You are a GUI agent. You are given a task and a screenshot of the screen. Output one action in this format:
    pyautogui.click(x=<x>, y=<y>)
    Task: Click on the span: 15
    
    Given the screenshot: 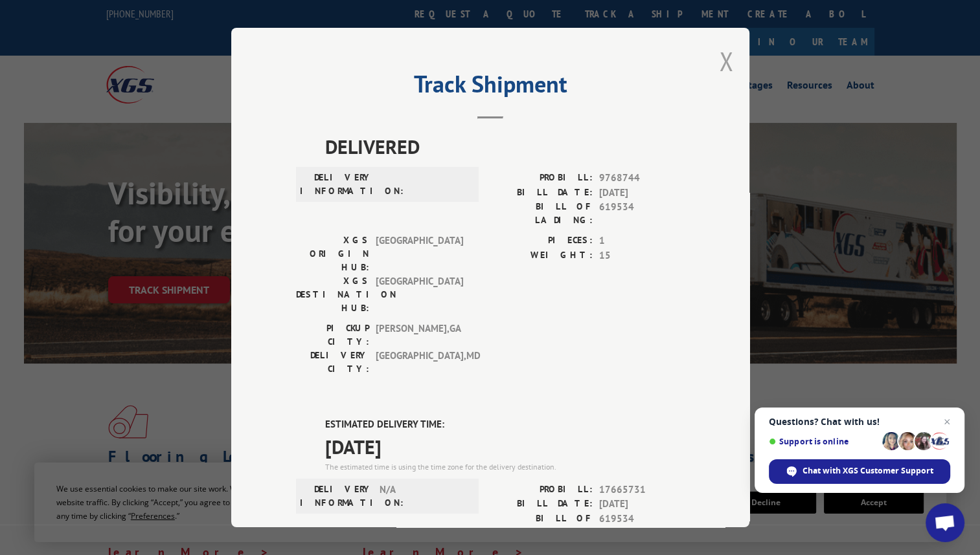 What is the action you would take?
    pyautogui.click(x=642, y=255)
    